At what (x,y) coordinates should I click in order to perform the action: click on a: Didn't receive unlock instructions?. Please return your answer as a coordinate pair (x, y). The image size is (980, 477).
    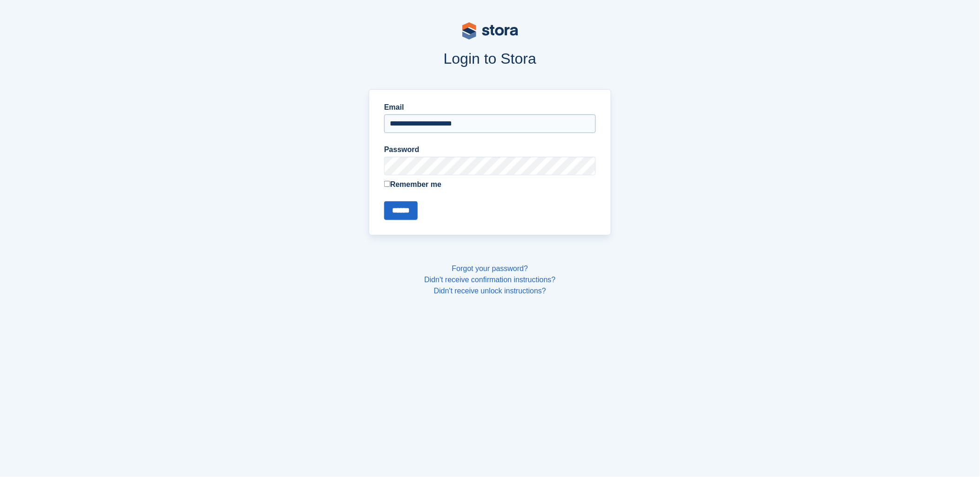
    Looking at the image, I should click on (490, 291).